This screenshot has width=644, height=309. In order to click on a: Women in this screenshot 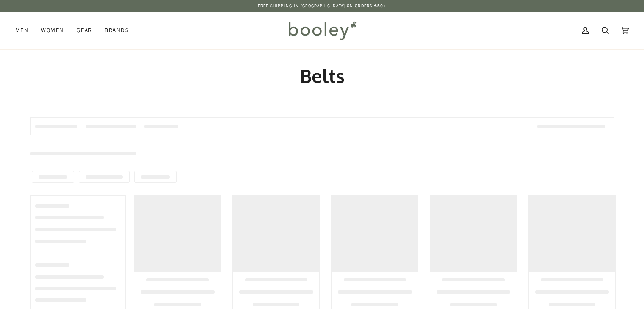, I will do `click(52, 30)`.